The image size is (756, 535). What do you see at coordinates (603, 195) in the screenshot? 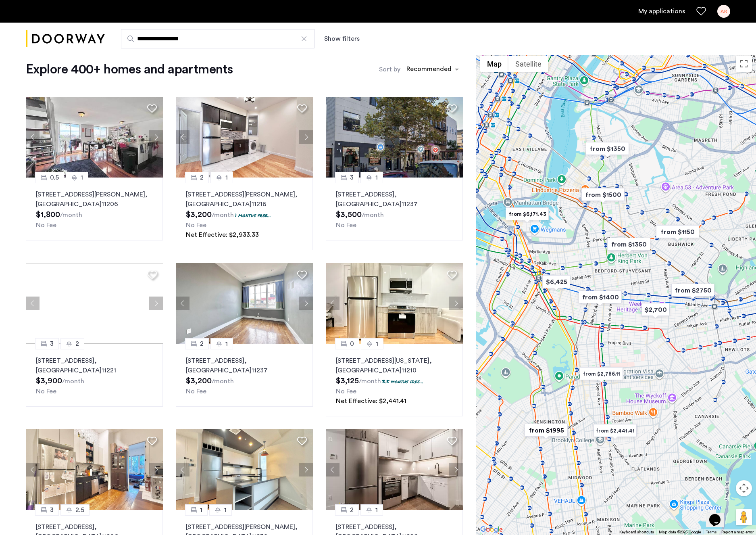
I see `div: from $1500` at bounding box center [603, 195].